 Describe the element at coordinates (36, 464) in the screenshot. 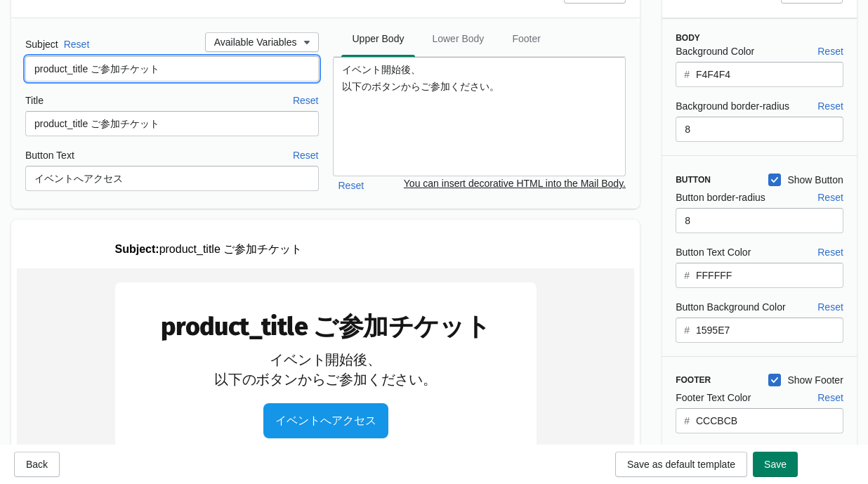

I see `button: Back` at that location.